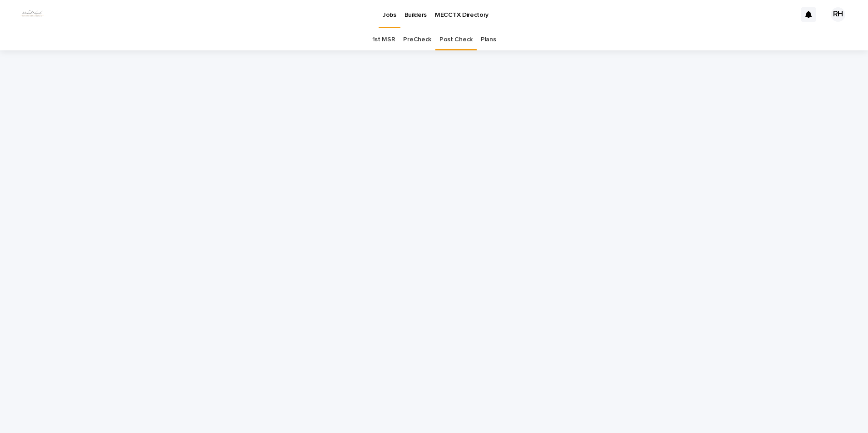 This screenshot has width=868, height=433. Describe the element at coordinates (456, 39) in the screenshot. I see `a: Post Check` at that location.